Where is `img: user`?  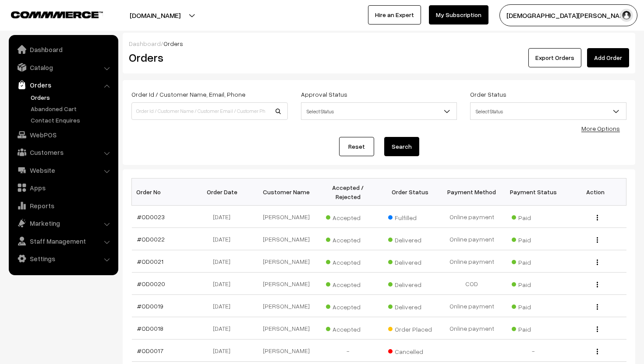
img: user is located at coordinates (627, 16).